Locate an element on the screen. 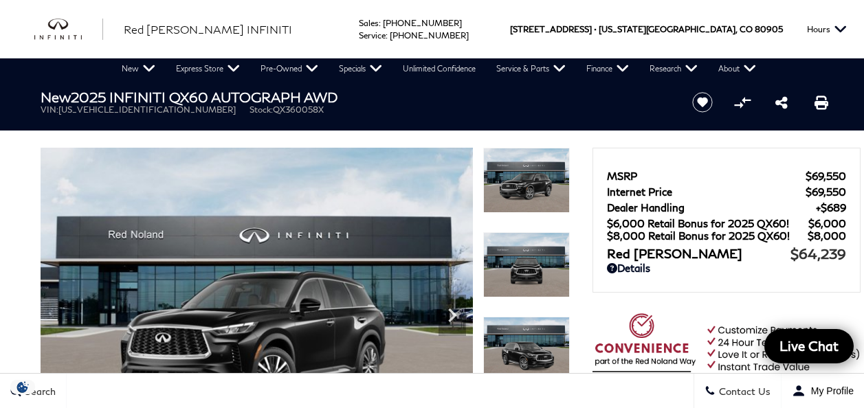  span: Search is located at coordinates (38, 391).